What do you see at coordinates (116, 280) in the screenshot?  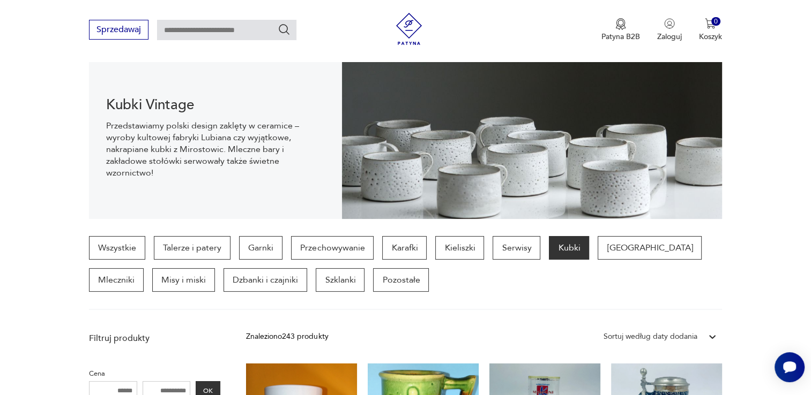 I see `a: Mleczniki` at bounding box center [116, 280].